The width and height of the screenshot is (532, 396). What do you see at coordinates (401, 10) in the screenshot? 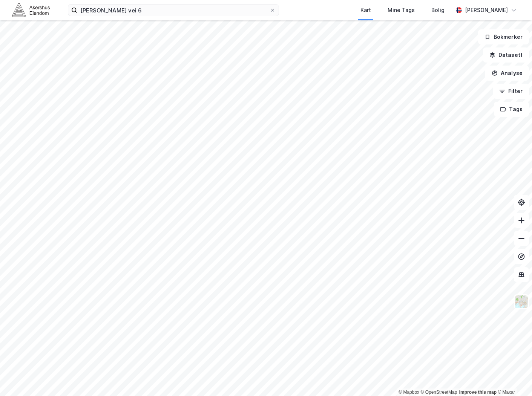
I see `div: Mine Tags` at bounding box center [401, 10].